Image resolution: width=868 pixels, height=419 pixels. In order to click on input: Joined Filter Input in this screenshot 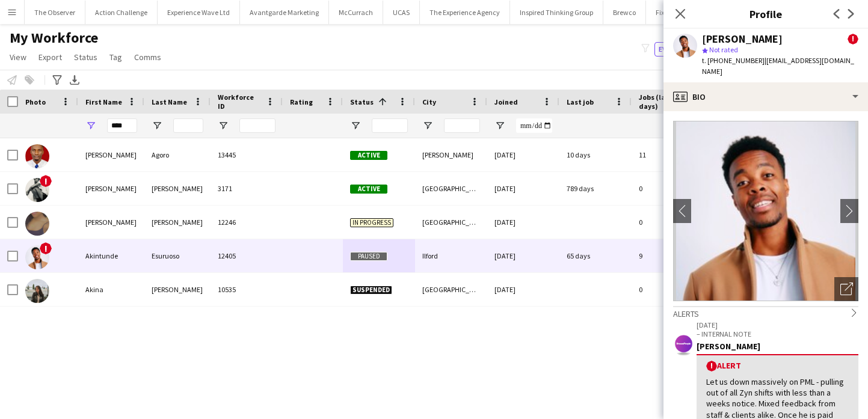, I will do `click(534, 126)`.